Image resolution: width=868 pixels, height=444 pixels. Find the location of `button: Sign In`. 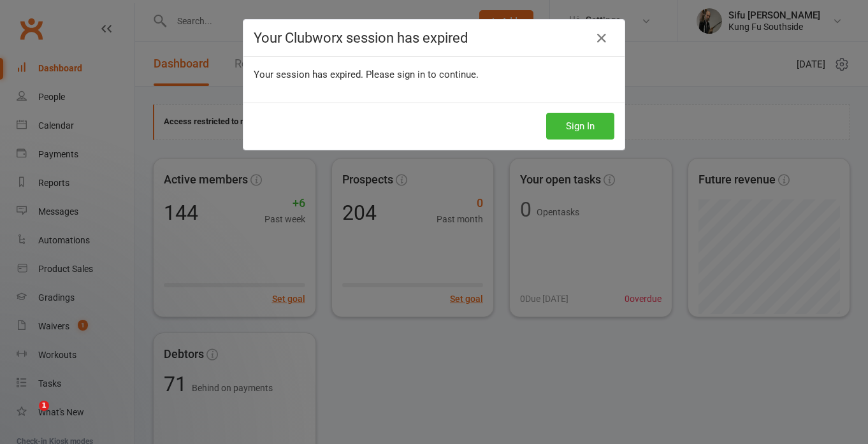

button: Sign In is located at coordinates (580, 127).